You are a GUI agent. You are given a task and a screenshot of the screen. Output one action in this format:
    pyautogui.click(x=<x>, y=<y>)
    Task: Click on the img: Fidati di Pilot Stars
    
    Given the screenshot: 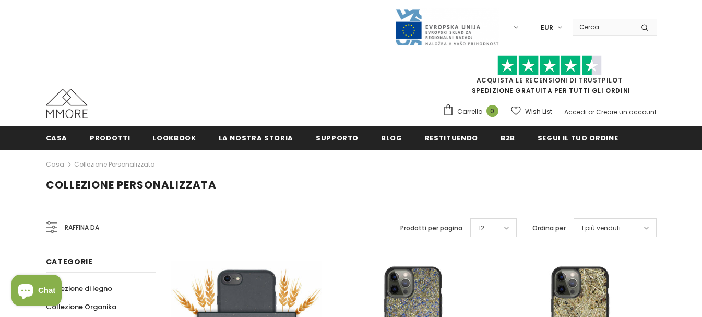 What is the action you would take?
    pyautogui.click(x=549, y=65)
    